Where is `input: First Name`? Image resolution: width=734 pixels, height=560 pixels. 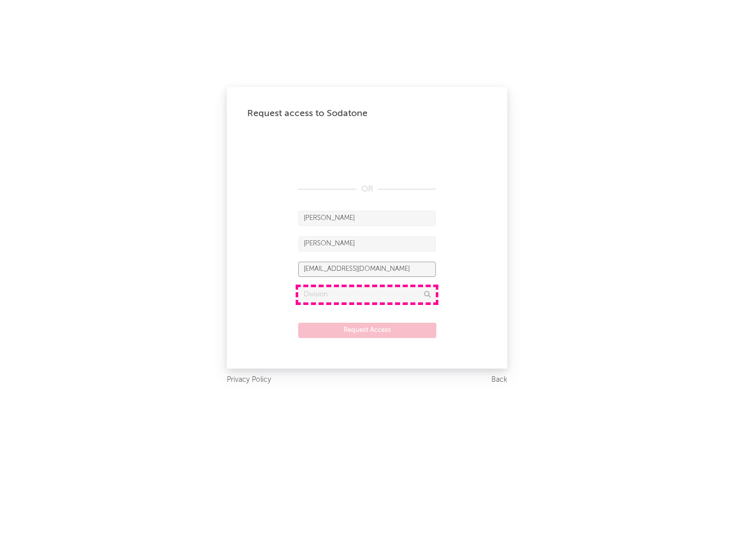 input: First Name is located at coordinates (367, 219).